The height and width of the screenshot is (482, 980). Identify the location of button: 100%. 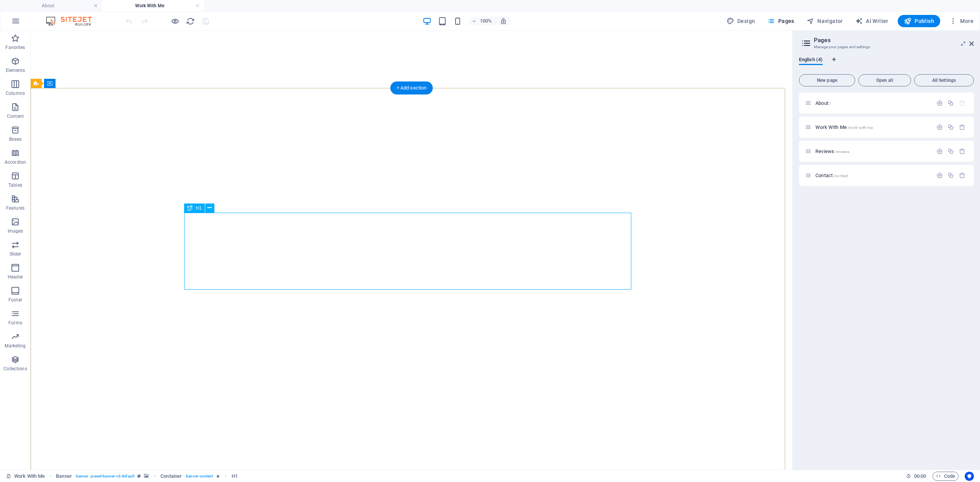
(482, 21).